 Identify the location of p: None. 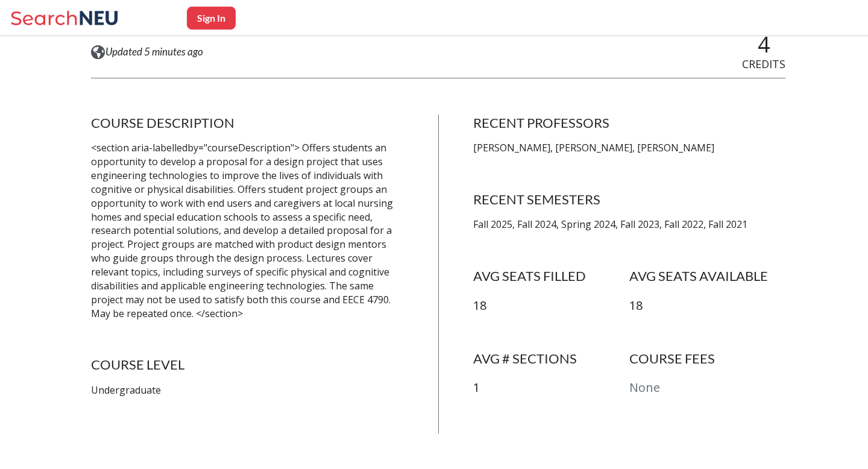
(707, 388).